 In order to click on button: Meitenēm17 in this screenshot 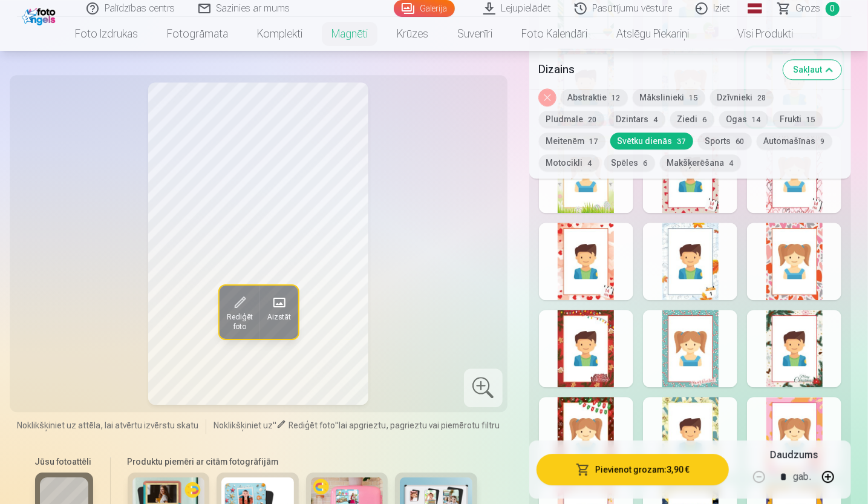, I will do `click(573, 141)`.